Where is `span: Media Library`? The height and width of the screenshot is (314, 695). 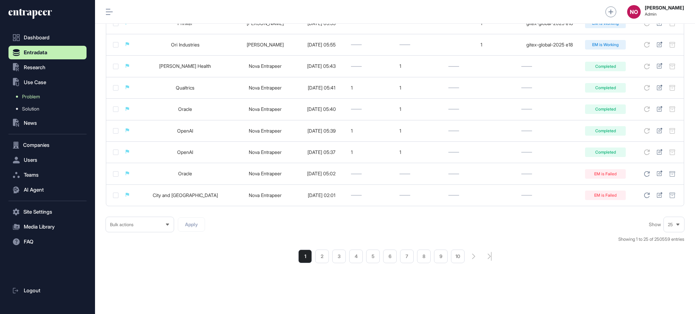 span: Media Library is located at coordinates (39, 227).